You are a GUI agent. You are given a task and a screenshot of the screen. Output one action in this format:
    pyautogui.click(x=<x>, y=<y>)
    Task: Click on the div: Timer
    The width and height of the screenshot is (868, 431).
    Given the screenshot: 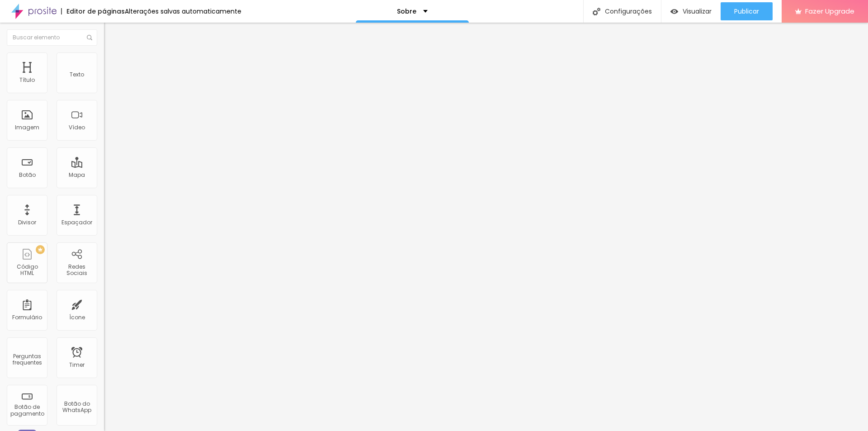 What is the action you would take?
    pyautogui.click(x=77, y=365)
    